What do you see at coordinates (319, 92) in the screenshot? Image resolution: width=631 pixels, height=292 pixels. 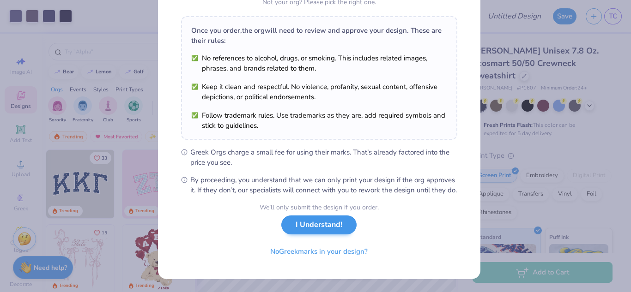 I see `li: Keep it clean and respectful. No violence, profanity, sexual content, offensive depictions, or po...` at bounding box center [319, 92].